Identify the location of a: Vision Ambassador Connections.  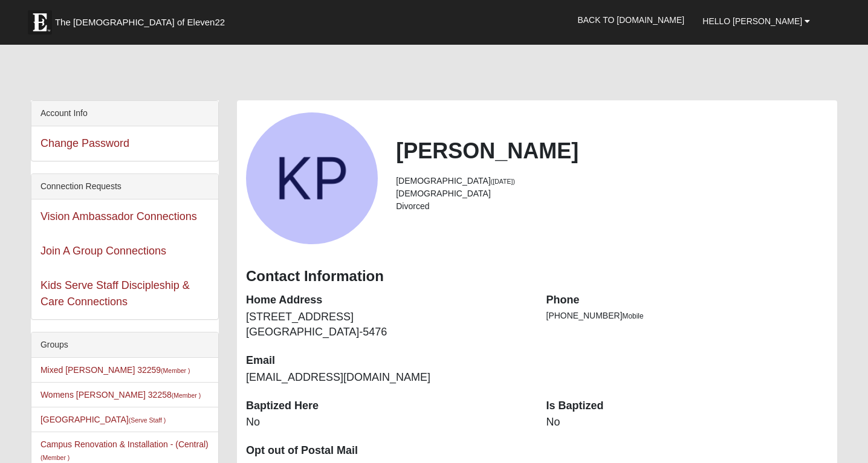
(119, 217).